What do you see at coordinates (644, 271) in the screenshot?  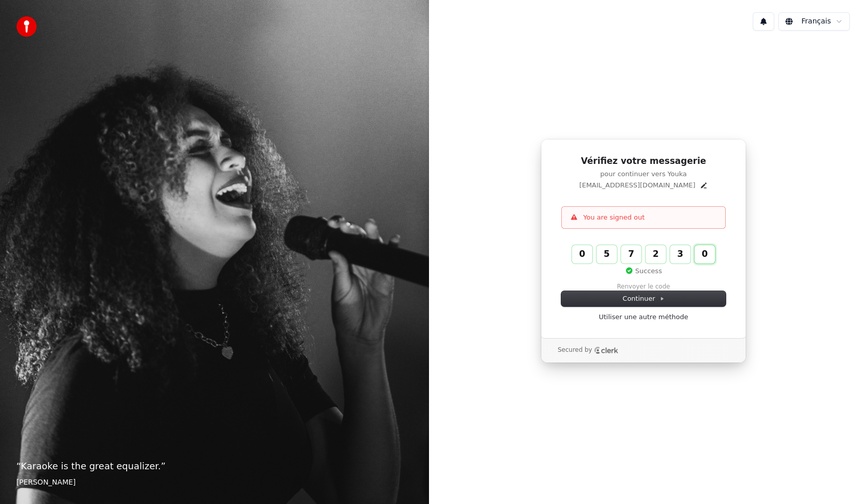 I see `p: Success` at bounding box center [644, 271].